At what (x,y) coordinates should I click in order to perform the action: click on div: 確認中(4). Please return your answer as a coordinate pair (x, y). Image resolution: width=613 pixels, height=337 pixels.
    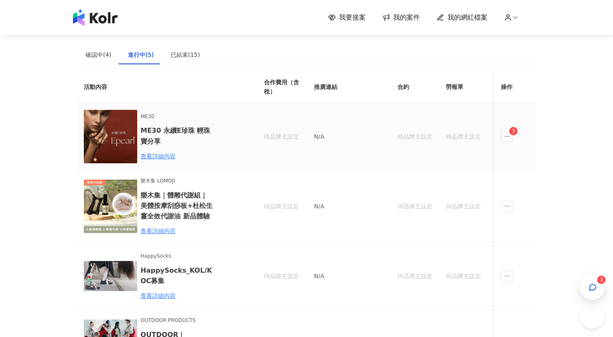
    Looking at the image, I should click on (98, 55).